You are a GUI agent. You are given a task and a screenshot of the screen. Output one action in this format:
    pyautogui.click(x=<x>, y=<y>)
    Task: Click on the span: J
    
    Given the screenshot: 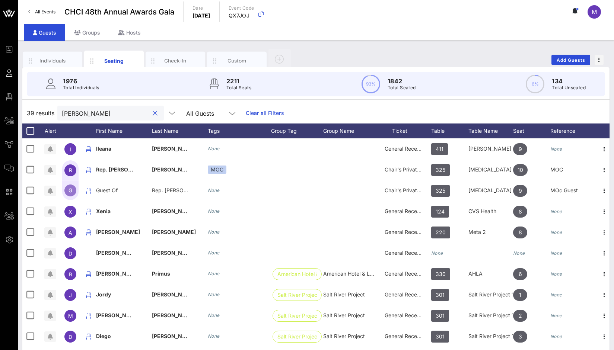 What is the action you would take?
    pyautogui.click(x=70, y=295)
    